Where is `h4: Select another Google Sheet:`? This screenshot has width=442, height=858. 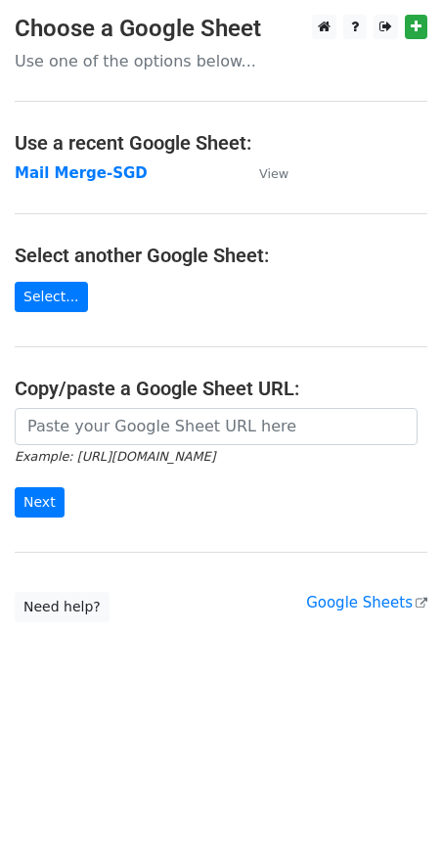 h4: Select another Google Sheet: is located at coordinates (221, 255).